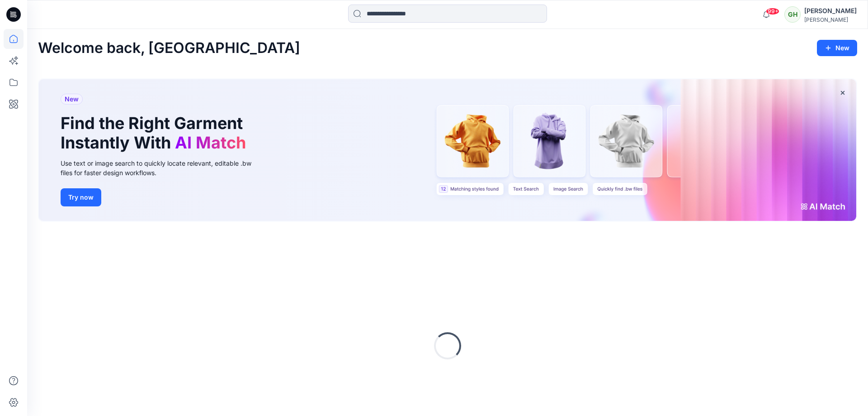  What do you see at coordinates (836, 48) in the screenshot?
I see `button: New` at bounding box center [836, 48].